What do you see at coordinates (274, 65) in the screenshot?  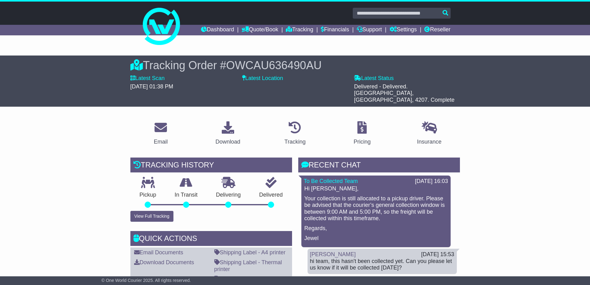 I see `span: OWCAU636490AU` at bounding box center [274, 65].